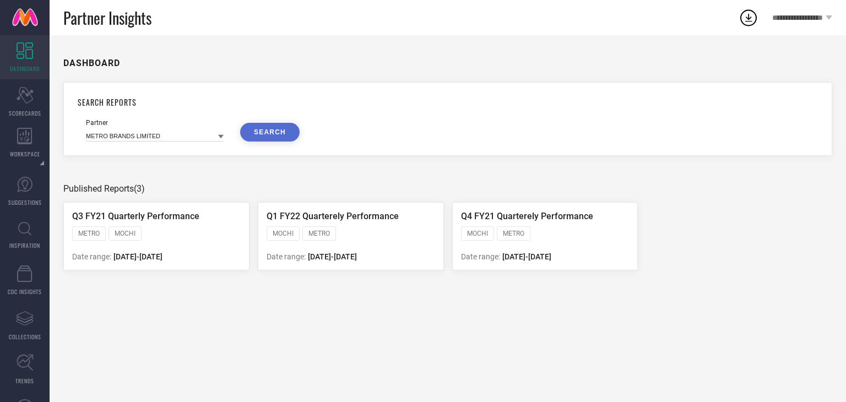 This screenshot has width=846, height=402. What do you see at coordinates (25, 68) in the screenshot?
I see `span: DASHBOARD` at bounding box center [25, 68].